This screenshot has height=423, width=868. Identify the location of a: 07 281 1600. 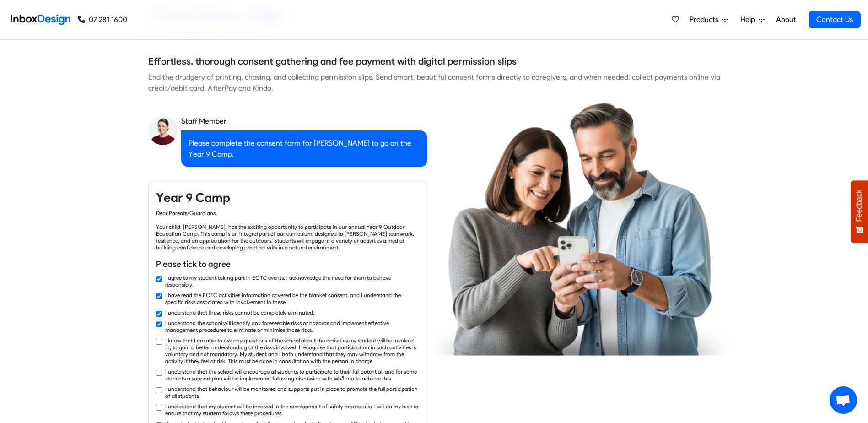
(102, 19).